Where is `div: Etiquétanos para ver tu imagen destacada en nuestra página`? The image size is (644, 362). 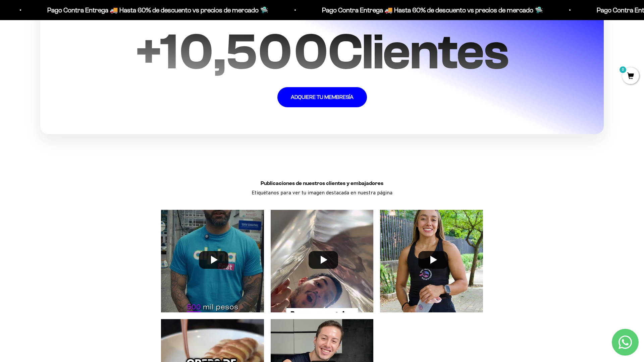
div: Etiquétanos para ver tu imagen destacada en nuestra página is located at coordinates (322, 188).